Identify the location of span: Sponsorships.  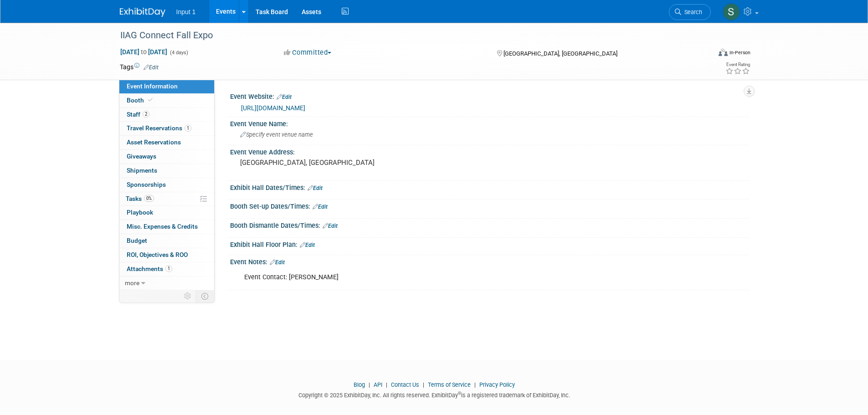
(146, 184).